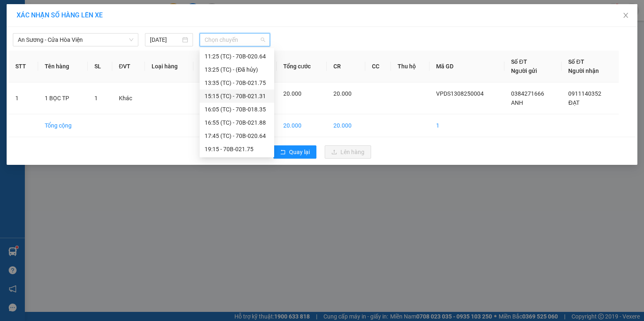 The width and height of the screenshot is (644, 321). I want to click on div: 13:25 (TC) - (Đã hủy), so click(237, 70).